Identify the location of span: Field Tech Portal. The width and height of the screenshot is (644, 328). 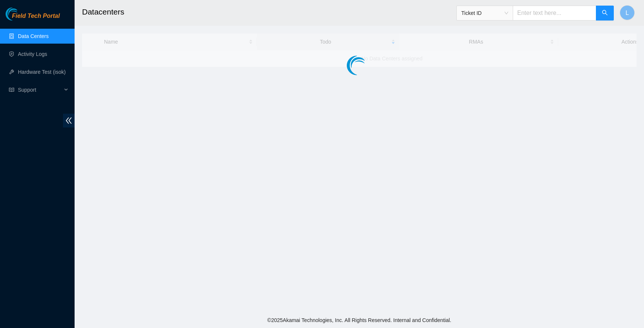
(36, 16).